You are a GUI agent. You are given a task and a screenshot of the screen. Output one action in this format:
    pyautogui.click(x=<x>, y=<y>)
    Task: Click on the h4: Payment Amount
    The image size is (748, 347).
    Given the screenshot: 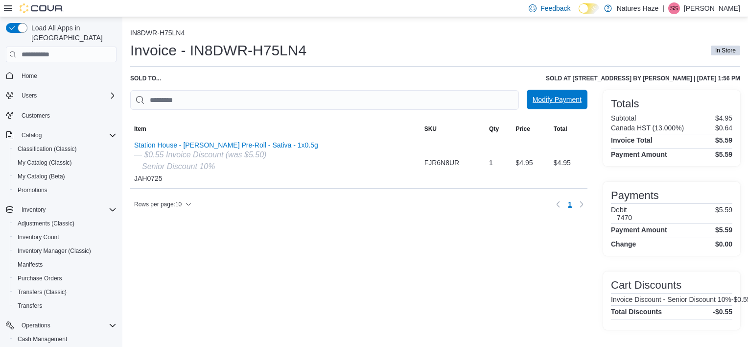 What is the action you would take?
    pyautogui.click(x=639, y=230)
    